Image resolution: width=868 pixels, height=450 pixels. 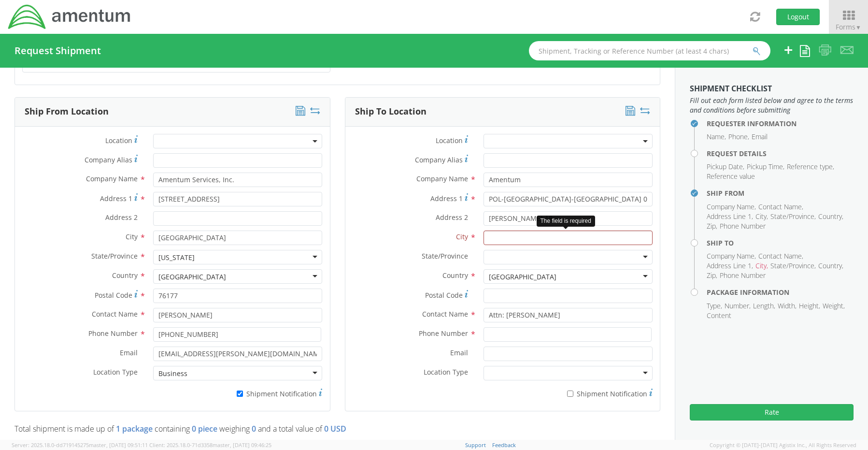 What do you see at coordinates (649, 51) in the screenshot?
I see `input: Shipment, Tracking or Reference Number (at least 4 chars)` at bounding box center [649, 51].